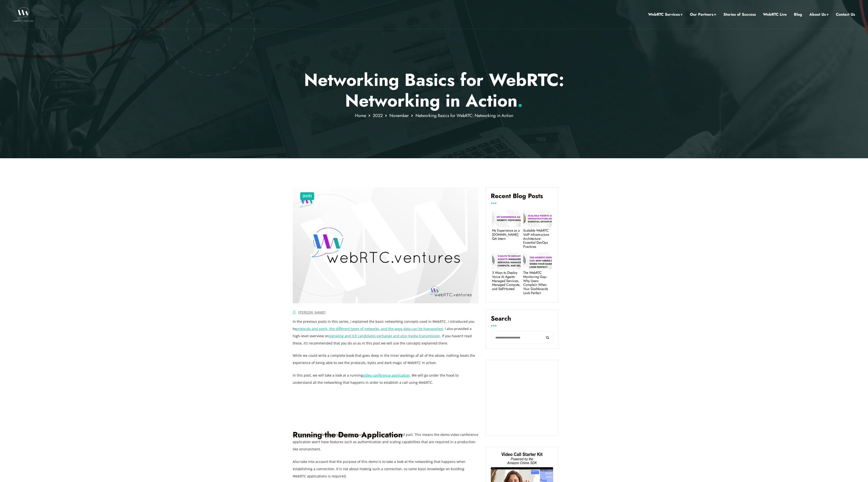 The height and width of the screenshot is (482, 868). What do you see at coordinates (369, 329) in the screenshot?
I see `a: protocols and ports, the different types of networks, and the ways data can be transported` at bounding box center [369, 329].